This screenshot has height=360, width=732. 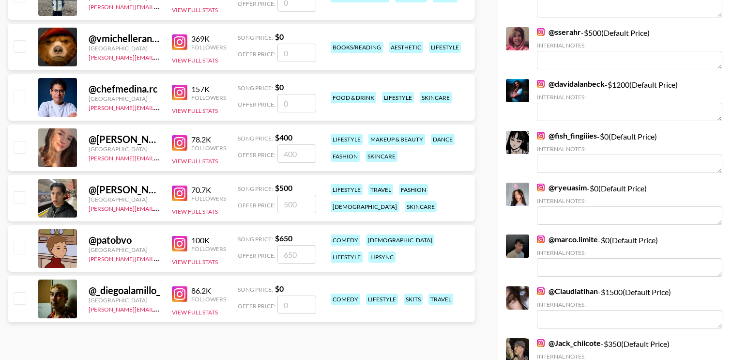 I want to click on div: dance, so click(x=443, y=139).